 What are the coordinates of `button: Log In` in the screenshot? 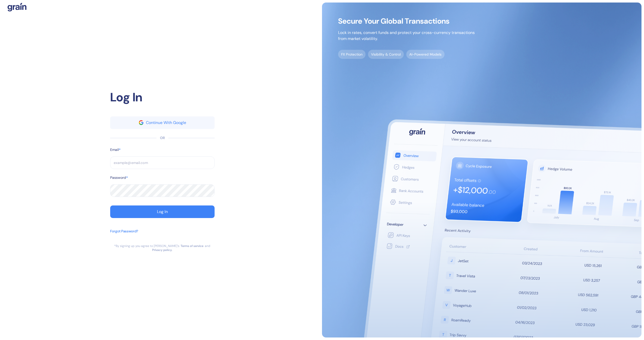 It's located at (162, 212).